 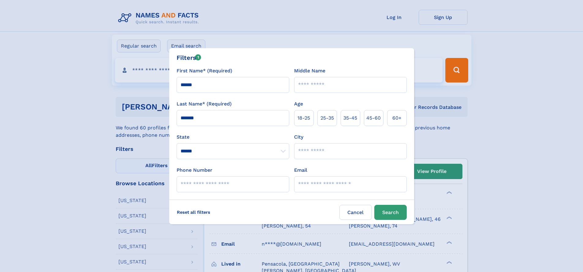 I want to click on span: 60+, so click(x=397, y=118).